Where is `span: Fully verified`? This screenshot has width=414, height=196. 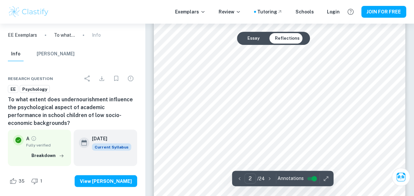
span: Fully verified is located at coordinates (46, 145).